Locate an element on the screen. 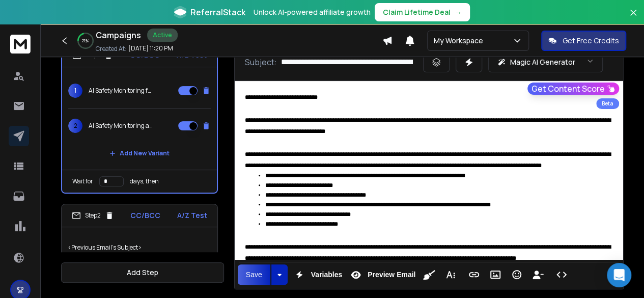  span: 2 is located at coordinates (75, 126).